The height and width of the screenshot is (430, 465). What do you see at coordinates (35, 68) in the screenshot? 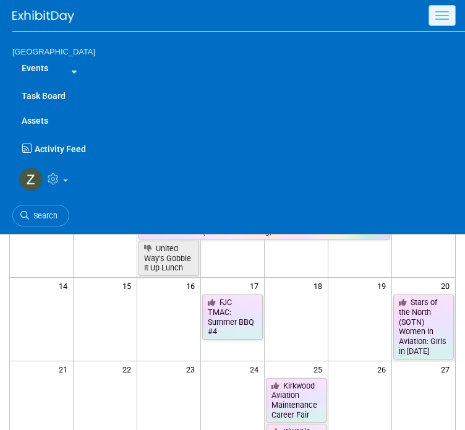
I see `a: Events` at bounding box center [35, 68].